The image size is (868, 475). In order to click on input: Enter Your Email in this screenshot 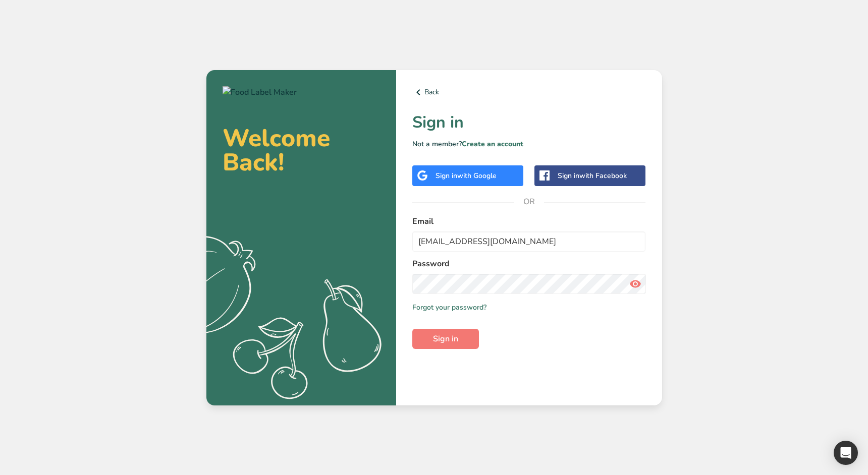, I will do `click(529, 242)`.